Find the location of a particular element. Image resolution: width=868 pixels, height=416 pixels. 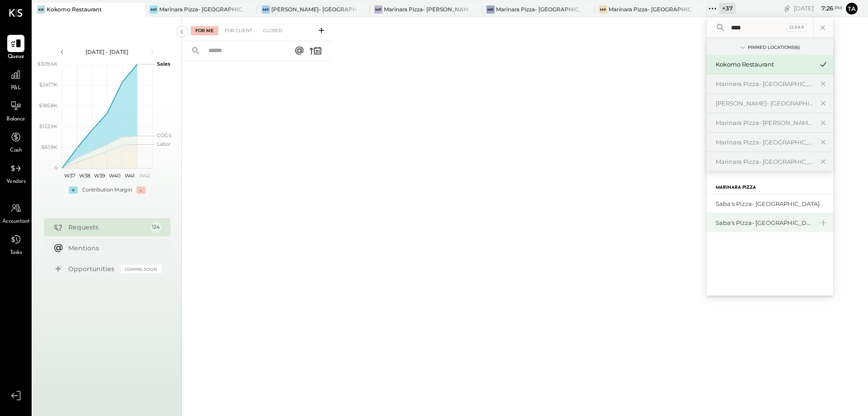

span: Accountant is located at coordinates (16, 221).